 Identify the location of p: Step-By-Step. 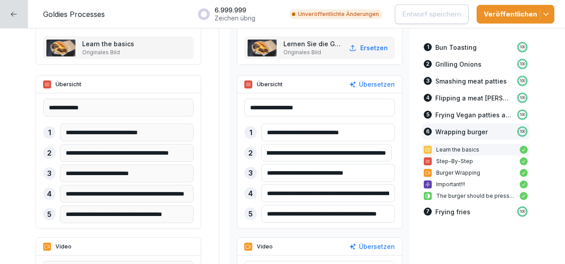
(476, 161).